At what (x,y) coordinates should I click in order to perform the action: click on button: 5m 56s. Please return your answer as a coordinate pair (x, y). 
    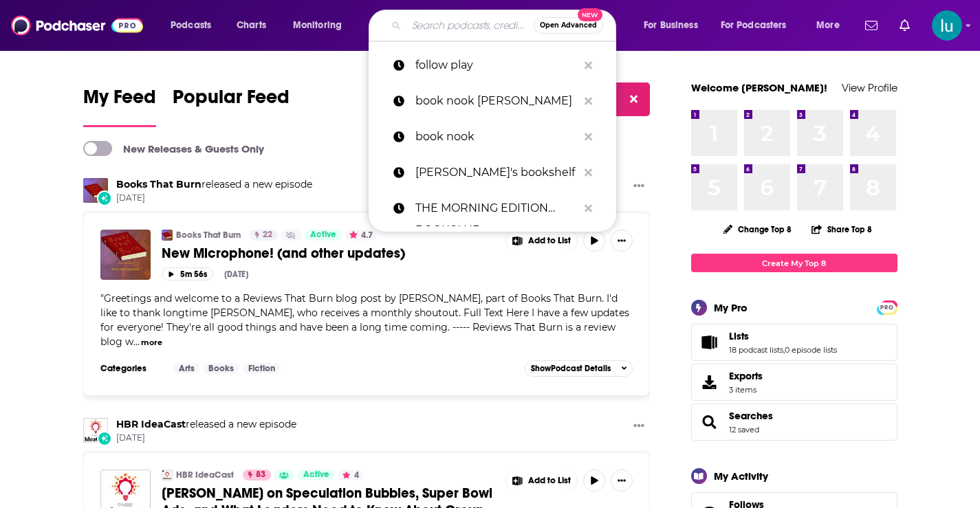
    Looking at the image, I should click on (187, 273).